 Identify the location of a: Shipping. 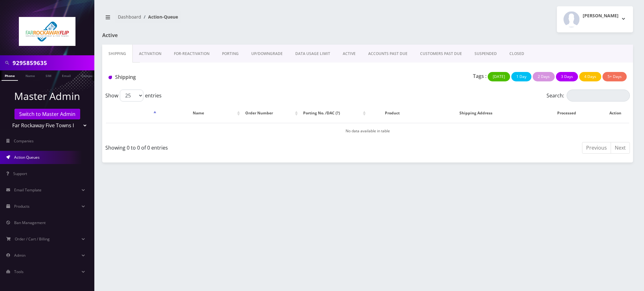
(117, 54).